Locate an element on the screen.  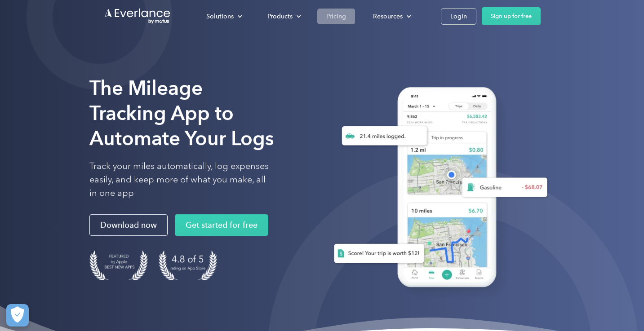
p: Track your miles automatically, log expenses easily, and keep more of what you make, all in one app is located at coordinates (179, 180).